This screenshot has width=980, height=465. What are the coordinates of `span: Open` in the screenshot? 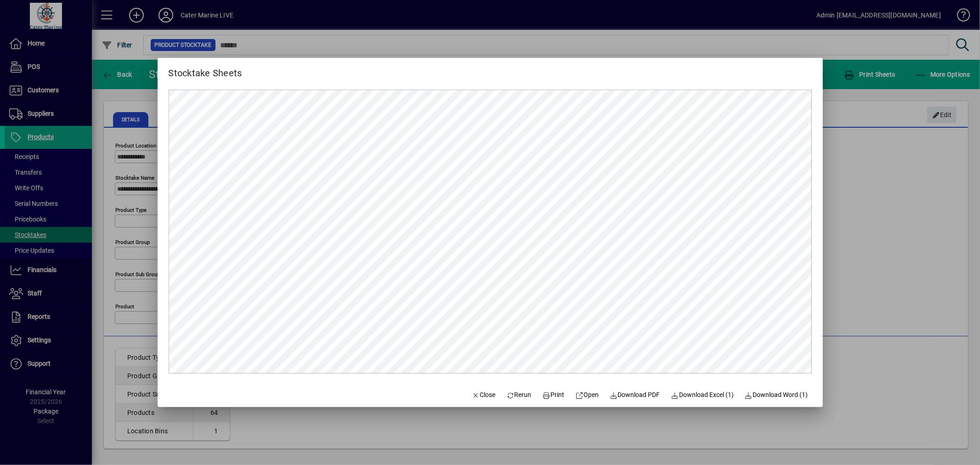 It's located at (587, 394).